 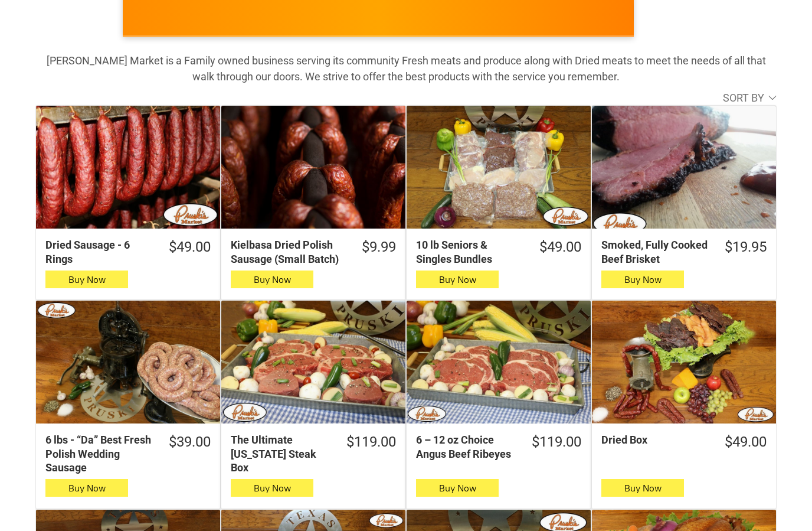 I want to click on a: 6 lbs - “Da” Best Fresh Polish Wedding Sausage, so click(x=128, y=362).